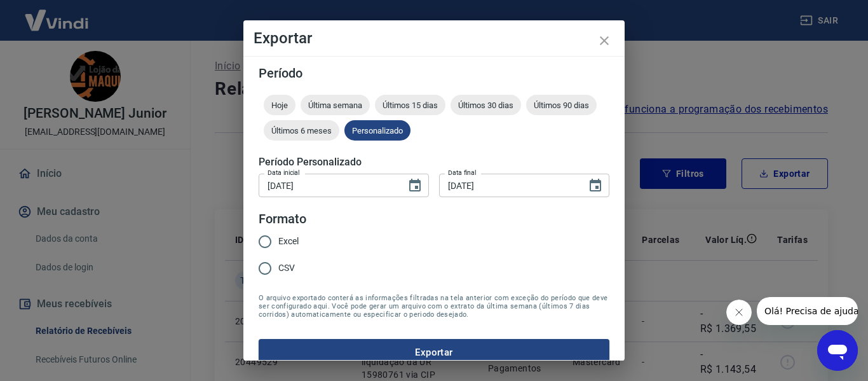 This screenshot has width=868, height=381. What do you see at coordinates (282, 219) in the screenshot?
I see `legend: Formato` at bounding box center [282, 219].